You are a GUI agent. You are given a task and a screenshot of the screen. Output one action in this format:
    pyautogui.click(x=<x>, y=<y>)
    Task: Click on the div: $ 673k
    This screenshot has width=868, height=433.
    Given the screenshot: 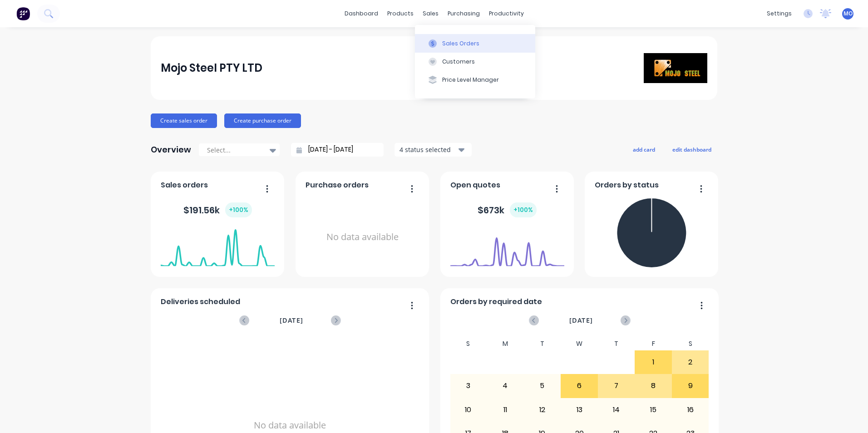 What is the action you would take?
    pyautogui.click(x=507, y=210)
    